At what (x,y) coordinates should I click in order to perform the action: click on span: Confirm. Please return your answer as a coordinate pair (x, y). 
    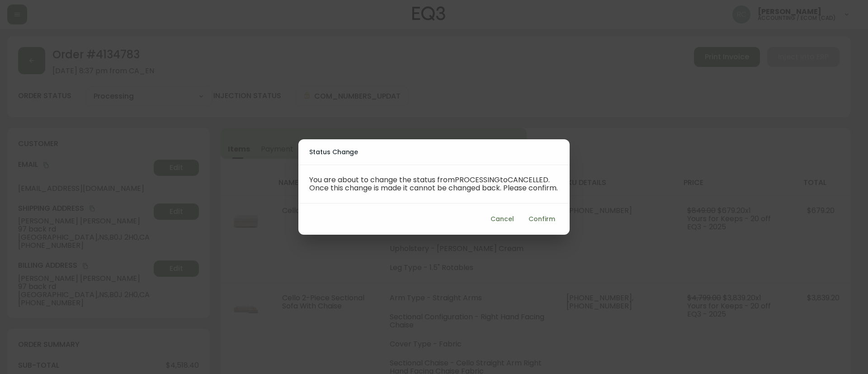
    Looking at the image, I should click on (541, 219).